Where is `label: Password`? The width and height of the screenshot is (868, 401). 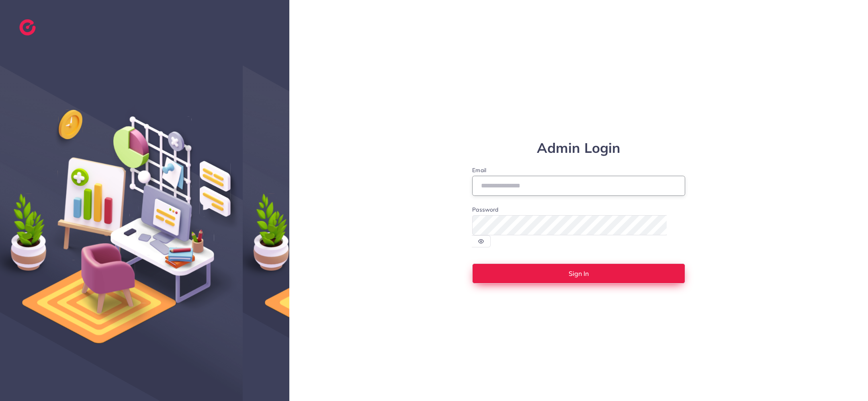
label: Password is located at coordinates (485, 210).